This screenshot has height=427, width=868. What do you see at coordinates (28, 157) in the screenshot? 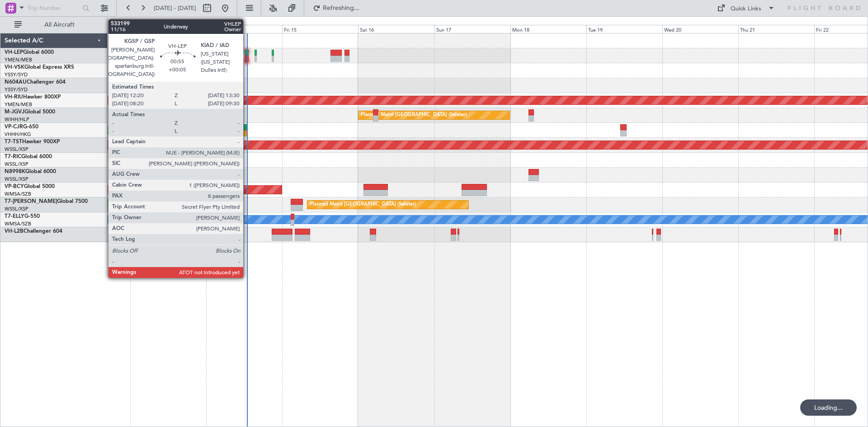
I see `a: T7-RICGlobal 6000` at bounding box center [28, 157].